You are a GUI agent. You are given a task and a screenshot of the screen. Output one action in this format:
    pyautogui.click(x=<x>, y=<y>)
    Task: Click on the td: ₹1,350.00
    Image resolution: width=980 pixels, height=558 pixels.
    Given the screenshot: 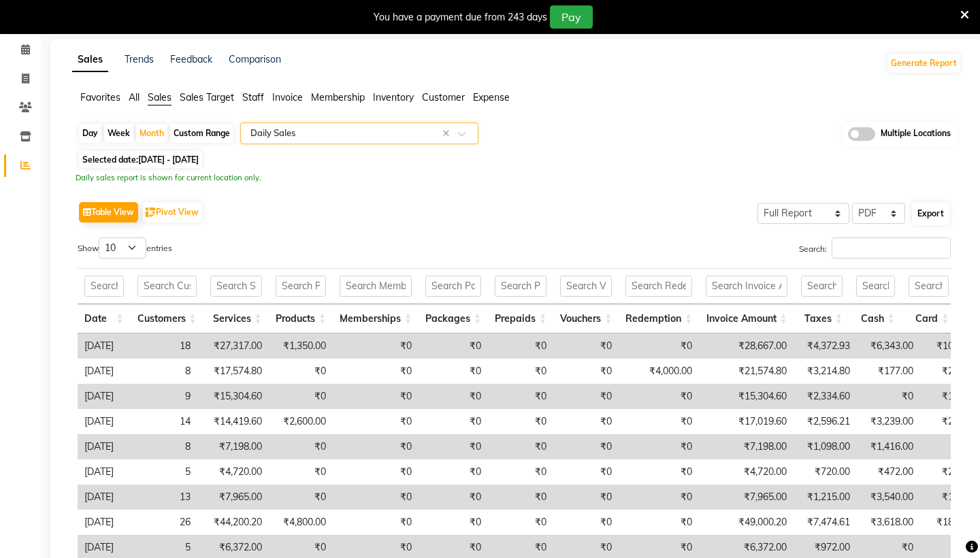 What is the action you would take?
    pyautogui.click(x=300, y=345)
    